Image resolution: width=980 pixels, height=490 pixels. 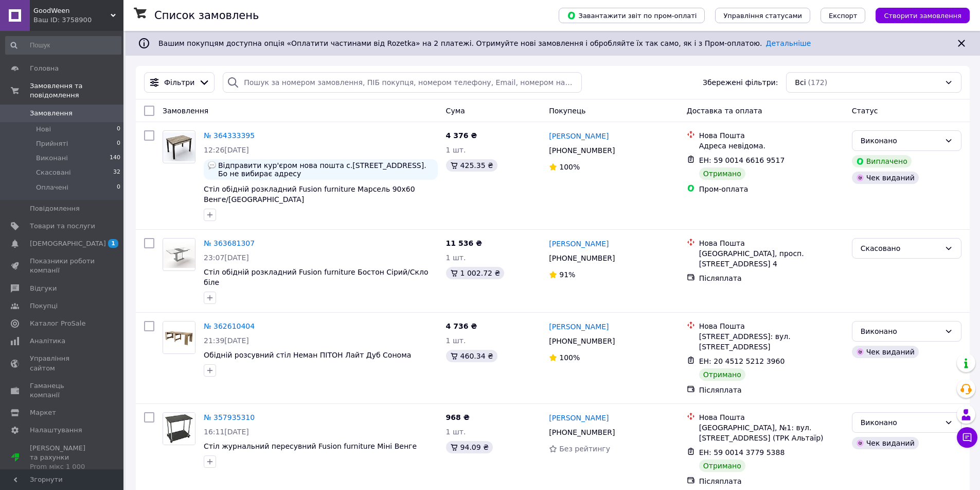 What do you see at coordinates (316, 277) in the screenshot?
I see `span: Стіл обідній розкладний Fusion furniture Бостон Сірий/Скло біле` at bounding box center [316, 277].